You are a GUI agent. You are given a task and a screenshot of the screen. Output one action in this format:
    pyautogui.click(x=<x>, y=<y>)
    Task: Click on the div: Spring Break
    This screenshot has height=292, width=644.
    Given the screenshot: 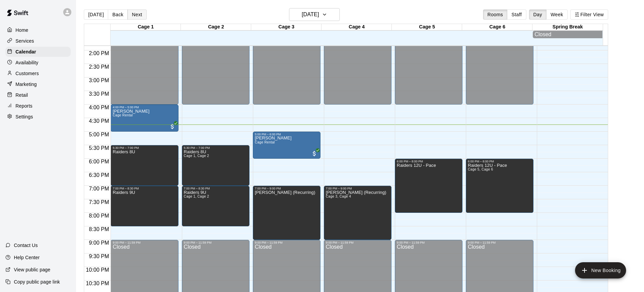 What is the action you would take?
    pyautogui.click(x=568, y=27)
    